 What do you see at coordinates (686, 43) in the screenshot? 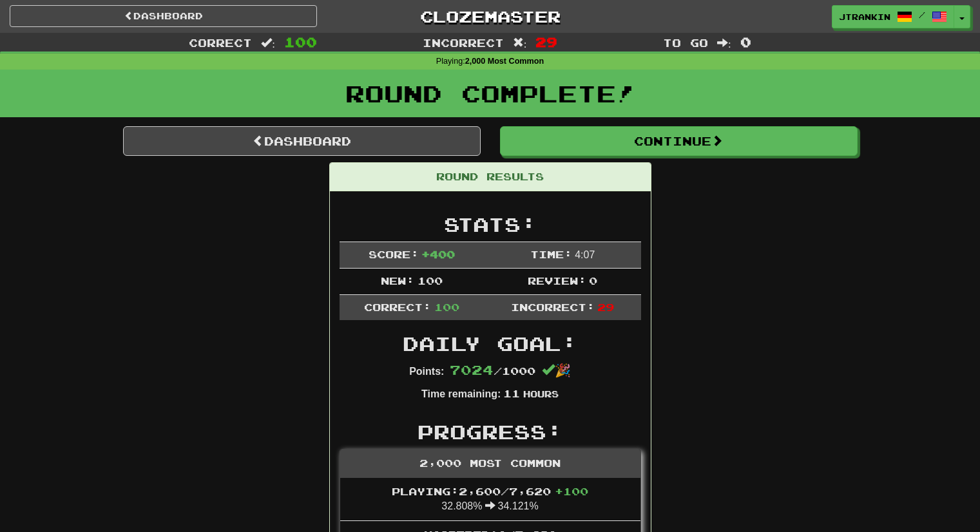
I see `span: To go` at bounding box center [686, 43].